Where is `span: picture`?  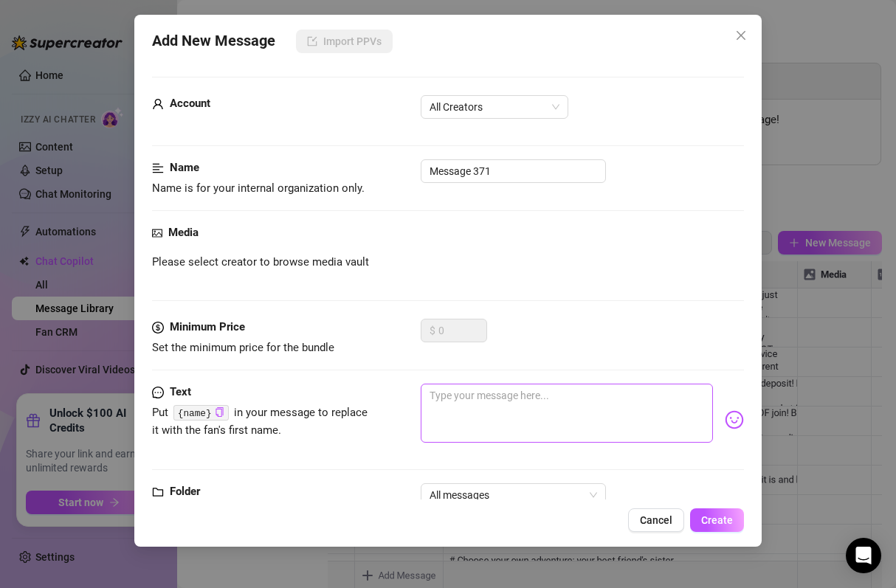
span: picture is located at coordinates (157, 233).